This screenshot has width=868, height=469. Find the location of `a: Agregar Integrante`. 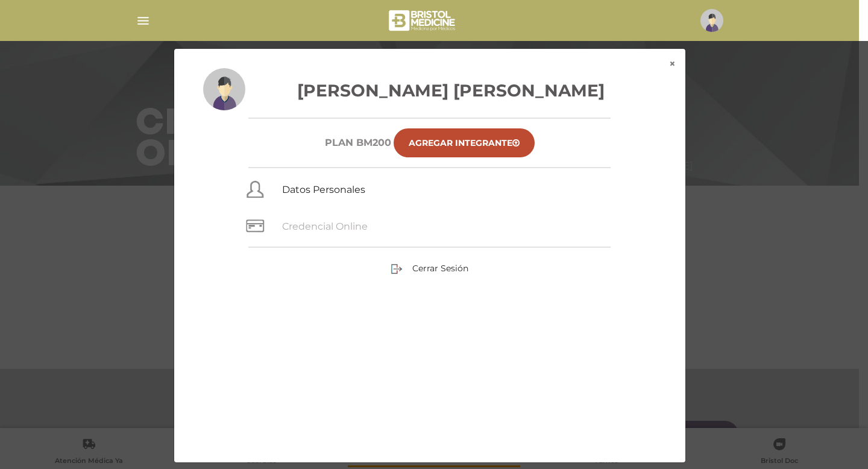

a: Agregar Integrante is located at coordinates (464, 143).